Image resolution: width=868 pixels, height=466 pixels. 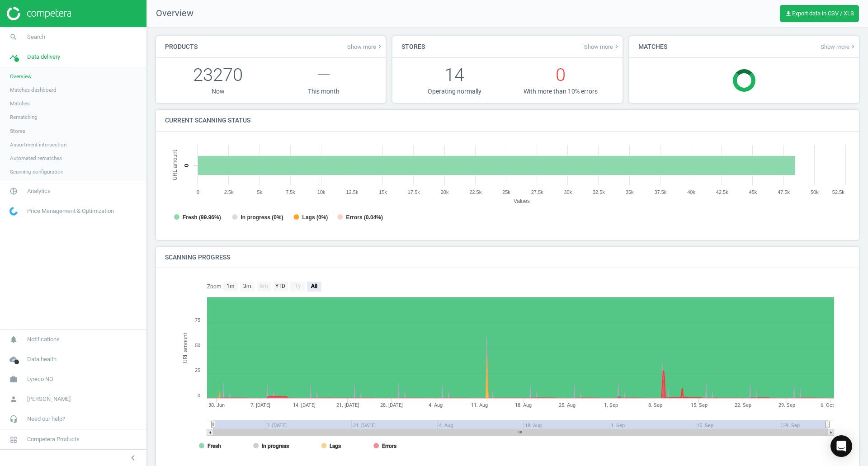 What do you see at coordinates (699, 405) in the screenshot?
I see `tspan: 15. Sep` at bounding box center [699, 405].